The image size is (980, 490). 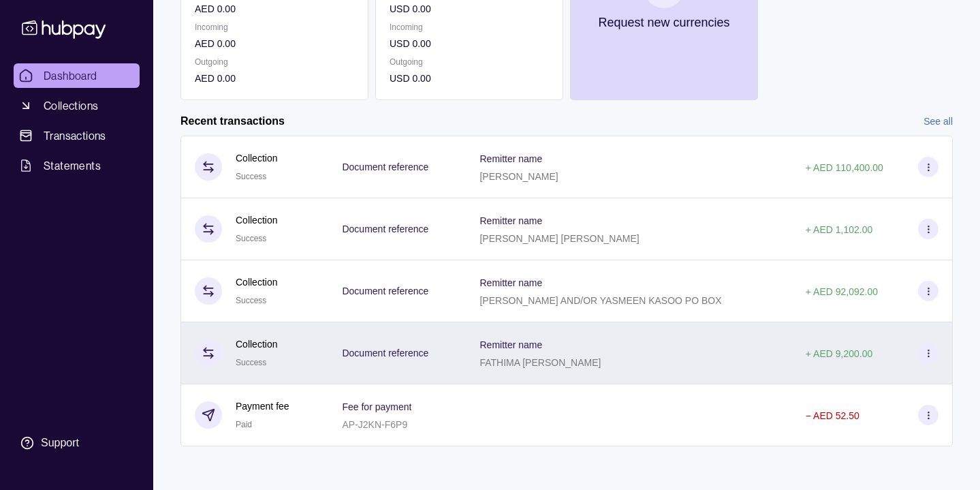 What do you see at coordinates (839, 354) in the screenshot?
I see `p: + AED 9,200.00` at bounding box center [839, 354].